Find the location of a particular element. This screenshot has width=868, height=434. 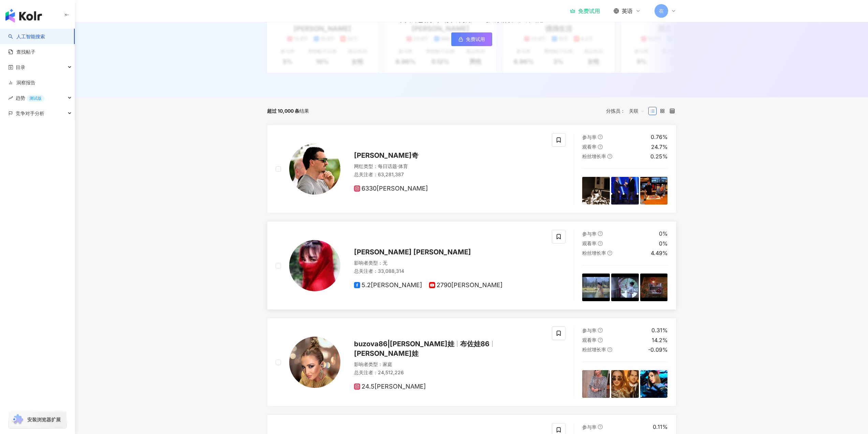

font: 14.2% is located at coordinates (660, 340).